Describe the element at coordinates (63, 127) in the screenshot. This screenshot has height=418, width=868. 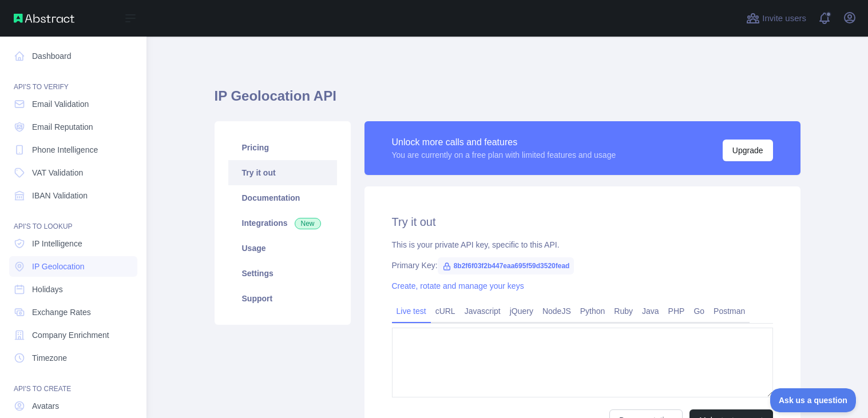
I see `span: Email Reputation` at that location.